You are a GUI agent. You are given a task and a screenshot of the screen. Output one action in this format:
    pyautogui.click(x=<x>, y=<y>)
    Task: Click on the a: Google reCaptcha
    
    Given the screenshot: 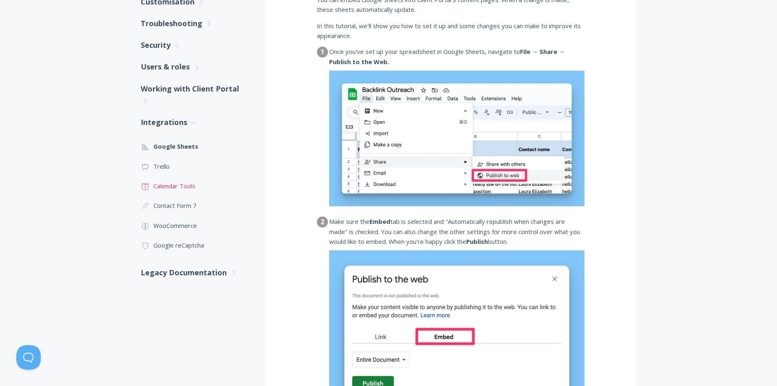 What is the action you would take?
    pyautogui.click(x=195, y=245)
    